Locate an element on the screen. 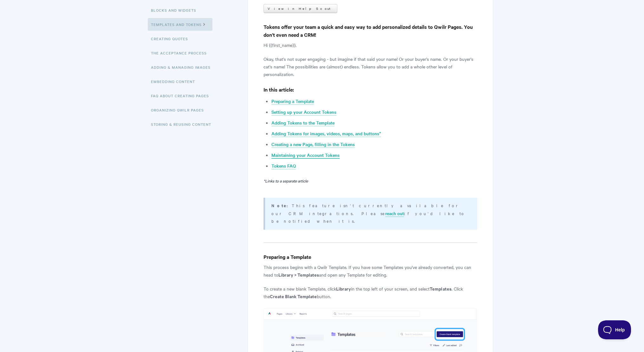  p: This feature isn't currently available for our CRM integrations. Please if you'd like to be notif... is located at coordinates (370, 213).